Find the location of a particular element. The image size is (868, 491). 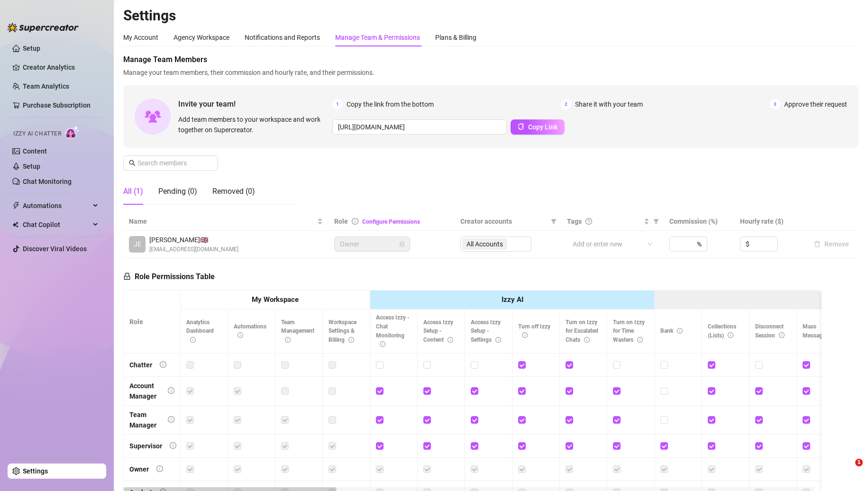

input: Search members is located at coordinates (171, 163).